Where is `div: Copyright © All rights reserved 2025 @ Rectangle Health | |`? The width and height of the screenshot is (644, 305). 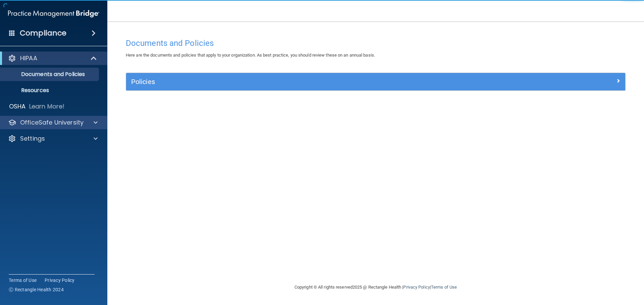 div: Copyright © All rights reserved 2025 @ Rectangle Health | | is located at coordinates (376, 288).